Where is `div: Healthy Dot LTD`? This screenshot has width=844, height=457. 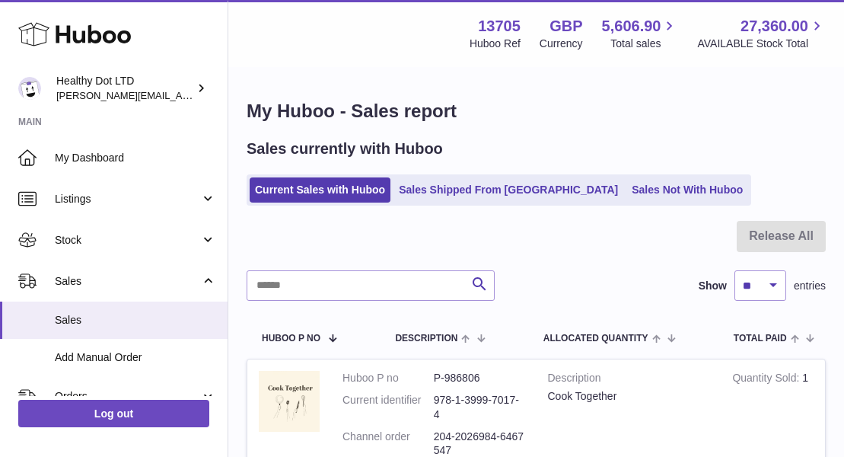
div: Healthy Dot LTD is located at coordinates (125, 88).